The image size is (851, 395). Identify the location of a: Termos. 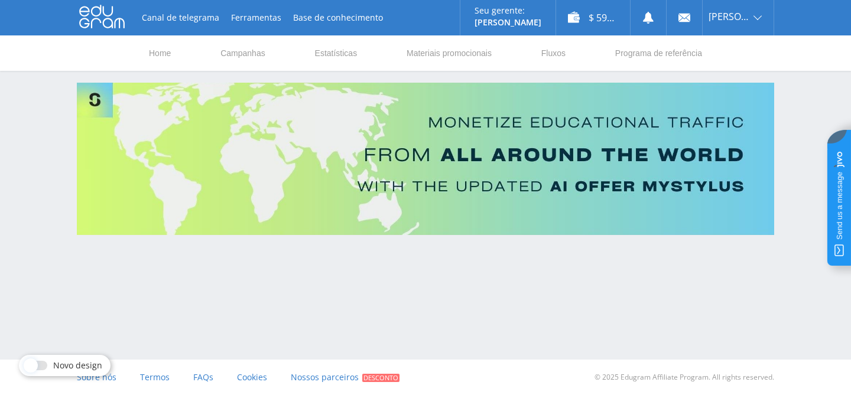
(155, 378).